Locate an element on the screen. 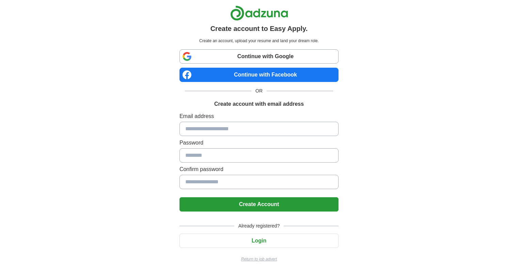  span: OR is located at coordinates (259, 91).